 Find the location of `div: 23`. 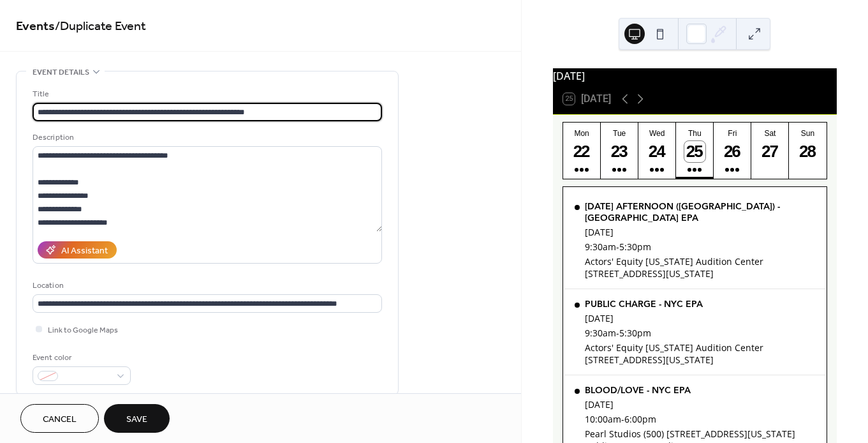

div: 23 is located at coordinates (619, 151).